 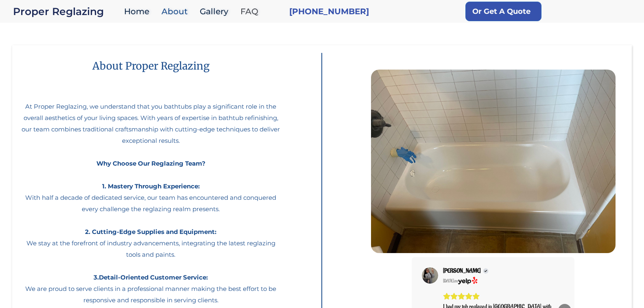 What do you see at coordinates (151, 66) in the screenshot?
I see `h1: About Proper Reglazing` at bounding box center [151, 66].